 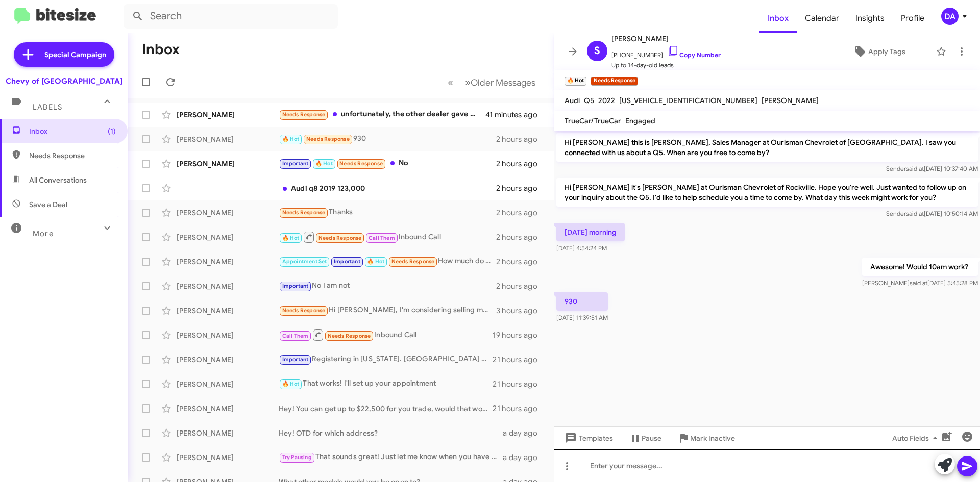 I want to click on a: Insights, so click(x=870, y=18).